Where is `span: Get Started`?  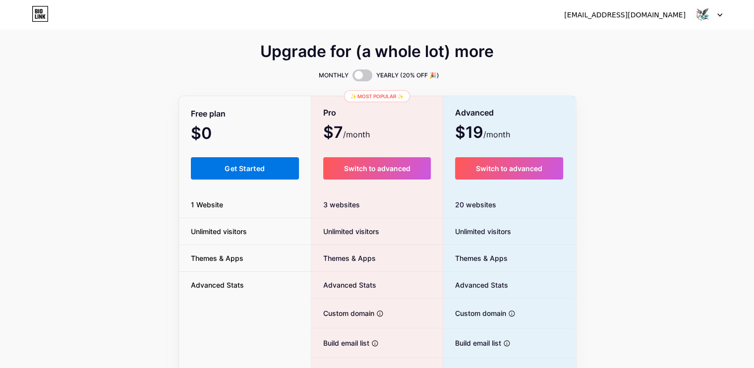 span: Get Started is located at coordinates (244, 168).